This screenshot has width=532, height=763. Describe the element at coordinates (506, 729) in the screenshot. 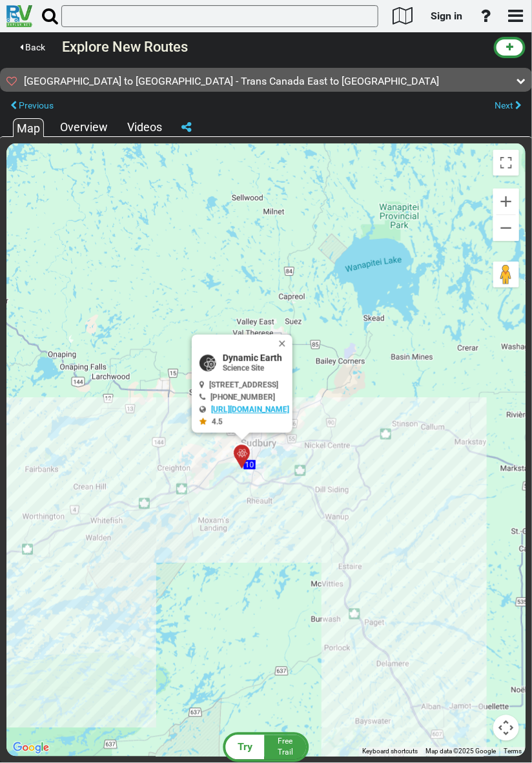

I see `button: Map camera controls` at that location.